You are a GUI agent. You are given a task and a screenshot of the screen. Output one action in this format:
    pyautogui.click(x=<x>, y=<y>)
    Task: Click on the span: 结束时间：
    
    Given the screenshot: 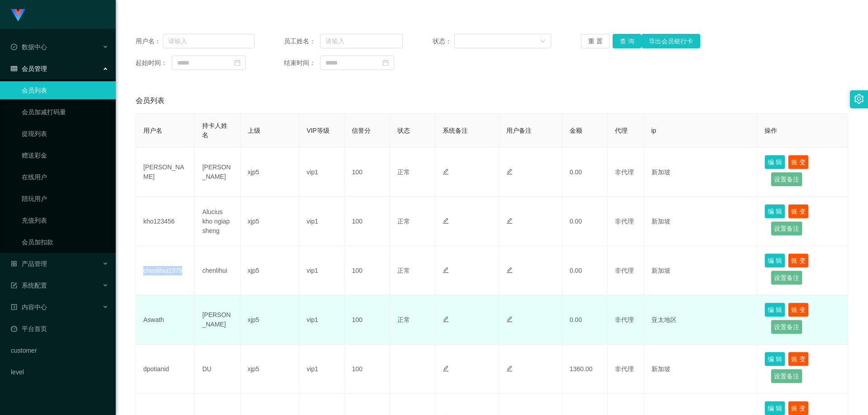 What is the action you would take?
    pyautogui.click(x=302, y=63)
    